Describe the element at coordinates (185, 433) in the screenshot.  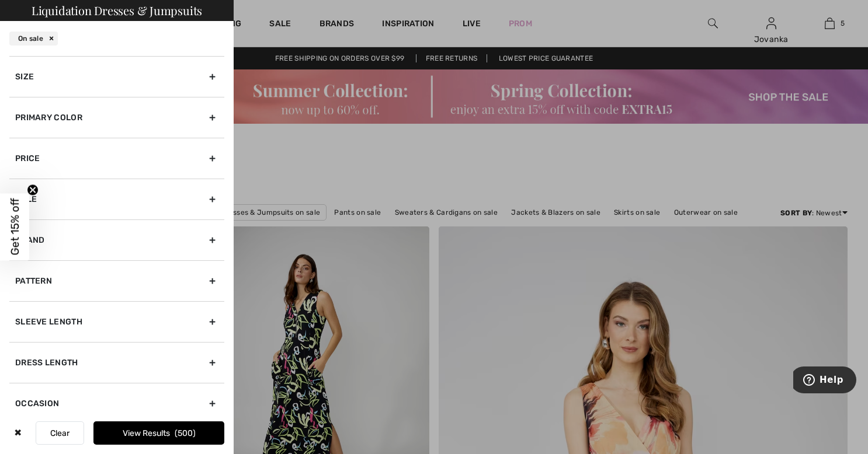
I see `span: 500` at that location.